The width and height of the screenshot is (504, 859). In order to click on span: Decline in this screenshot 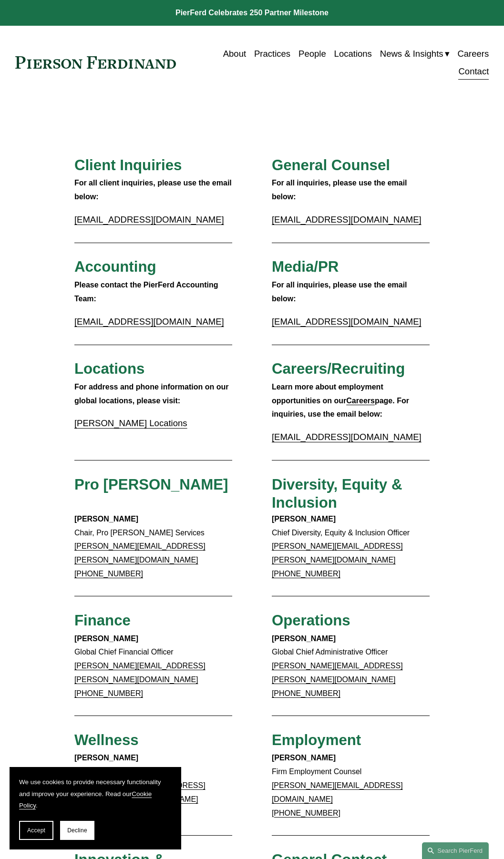, I will do `click(77, 831)`.